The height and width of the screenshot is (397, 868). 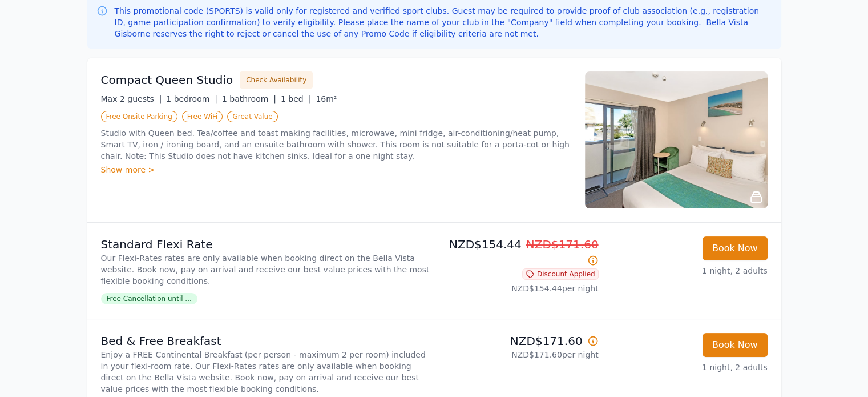 What do you see at coordinates (265, 270) in the screenshot?
I see `p: Our Flexi-Rates rates are only available when booking direct on the Bella Vista website. Book now...` at bounding box center [265, 270].